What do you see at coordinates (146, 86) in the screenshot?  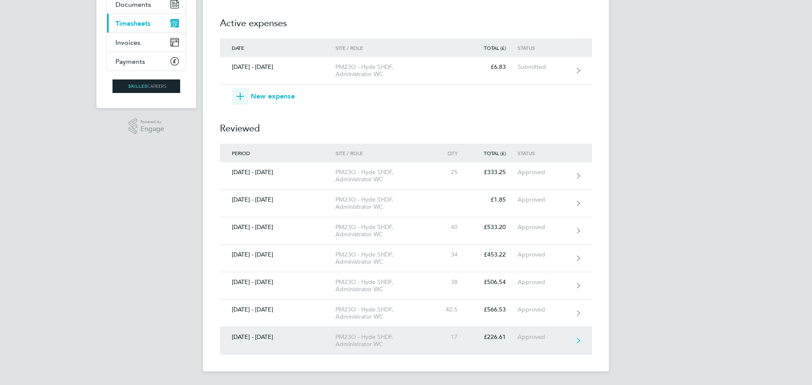 I see `img: skilledcareers-logo-retina.png` at bounding box center [146, 86].